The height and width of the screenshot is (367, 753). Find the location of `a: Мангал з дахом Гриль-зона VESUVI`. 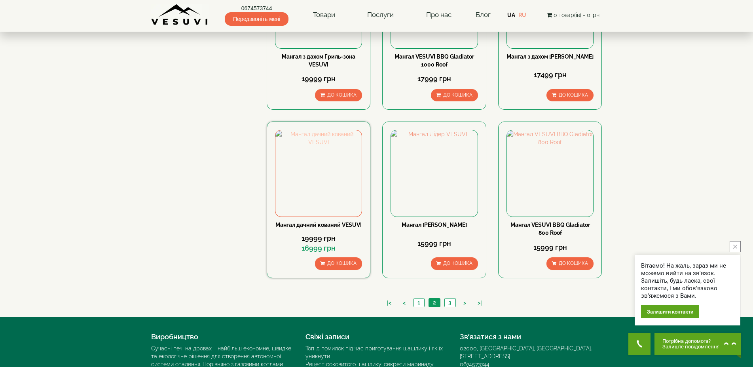

a: Мангал з дахом Гриль-зона VESUVI is located at coordinates (318, 61).